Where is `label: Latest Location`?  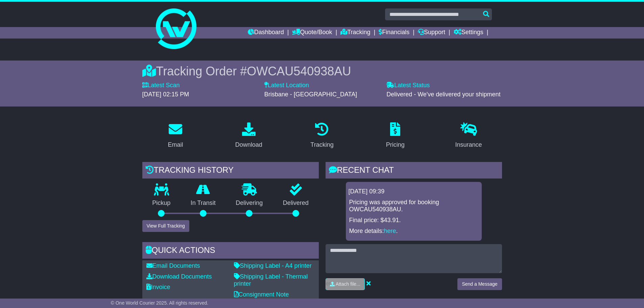 label: Latest Location is located at coordinates (286, 86).